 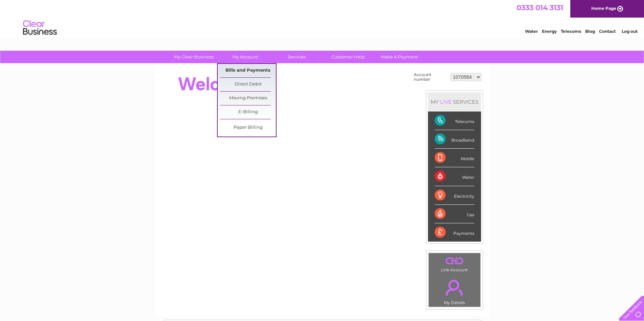 What do you see at coordinates (549, 31) in the screenshot?
I see `a: Energy` at bounding box center [549, 31].